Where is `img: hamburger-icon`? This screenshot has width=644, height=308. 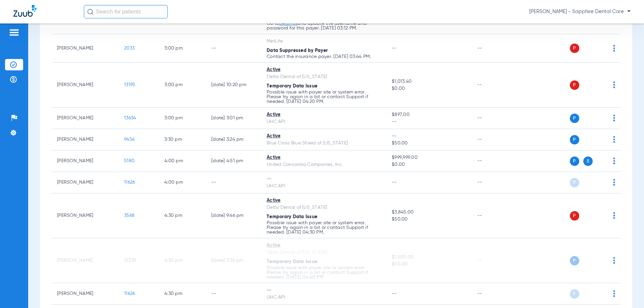 img: hamburger-icon is located at coordinates (14, 33).